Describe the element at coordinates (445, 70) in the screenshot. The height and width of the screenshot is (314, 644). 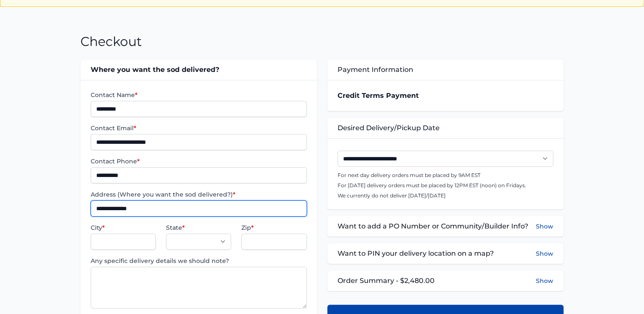
I see `div: Payment Information` at that location.